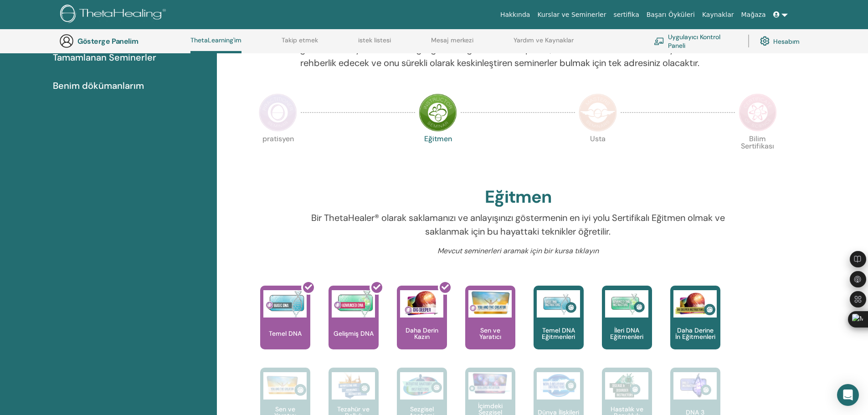 The width and height of the screenshot is (868, 415). Describe the element at coordinates (626, 14) in the screenshot. I see `font: sertifika` at that location.